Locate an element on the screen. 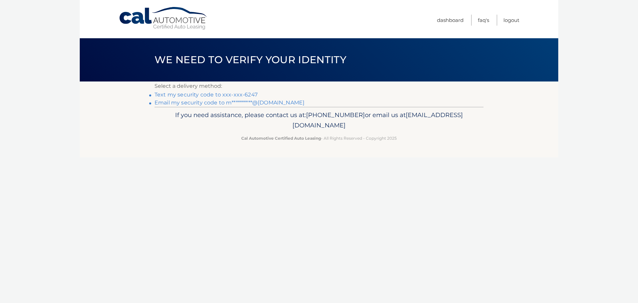  a: Logout is located at coordinates (511, 20).